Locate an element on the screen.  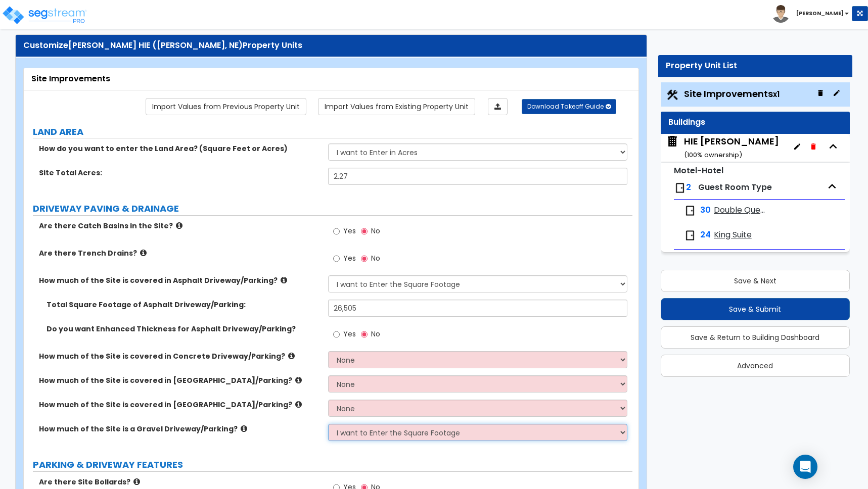
label: Are there Catch Basins in the Site? is located at coordinates (180, 226).